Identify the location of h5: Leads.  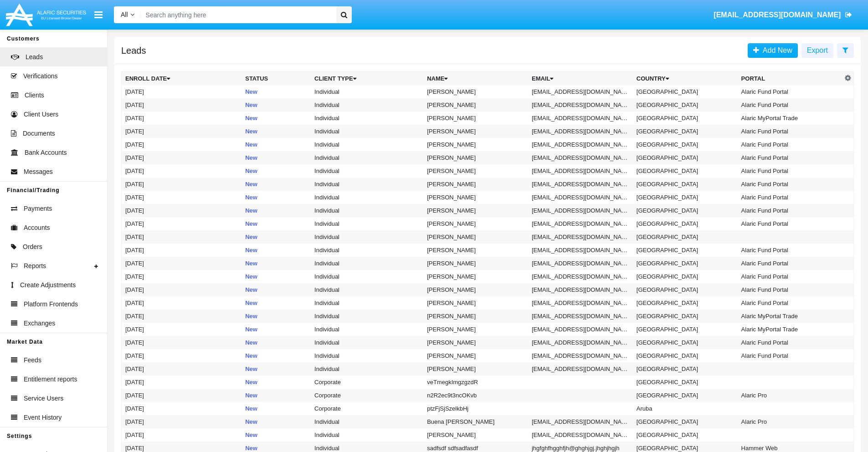
(134, 50).